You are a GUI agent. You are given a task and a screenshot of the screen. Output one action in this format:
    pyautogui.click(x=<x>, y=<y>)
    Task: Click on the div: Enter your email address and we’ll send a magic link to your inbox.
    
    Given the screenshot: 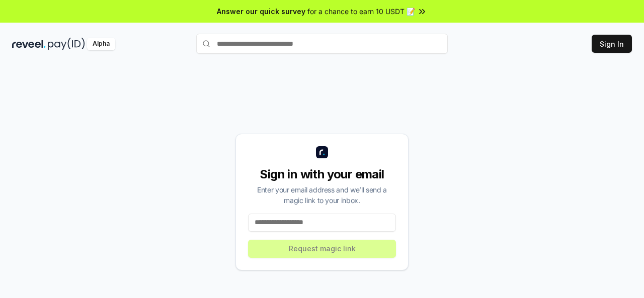 What is the action you would take?
    pyautogui.click(x=322, y=195)
    